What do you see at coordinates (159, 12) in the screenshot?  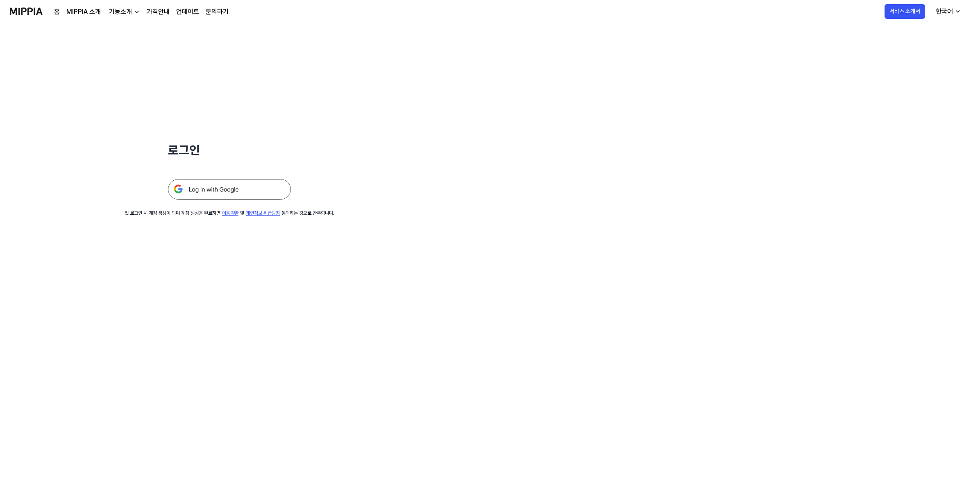 I see `a: 가격안내` at bounding box center [159, 12].